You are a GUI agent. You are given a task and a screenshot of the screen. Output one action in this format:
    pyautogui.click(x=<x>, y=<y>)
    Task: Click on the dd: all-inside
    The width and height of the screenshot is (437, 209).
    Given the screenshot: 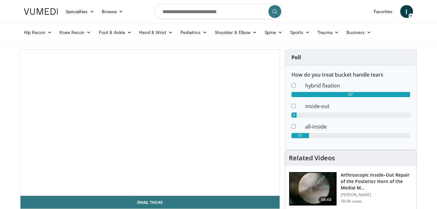 What is the action you would take?
    pyautogui.click(x=358, y=126)
    